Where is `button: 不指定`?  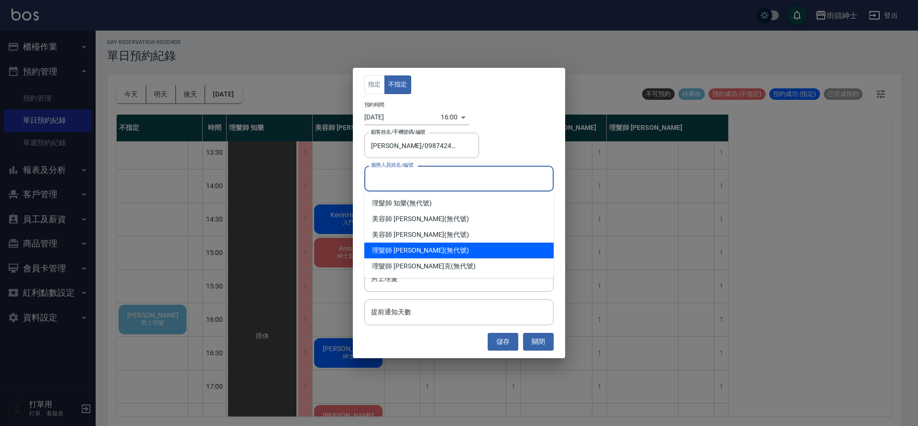 button: 不指定 is located at coordinates (398, 85).